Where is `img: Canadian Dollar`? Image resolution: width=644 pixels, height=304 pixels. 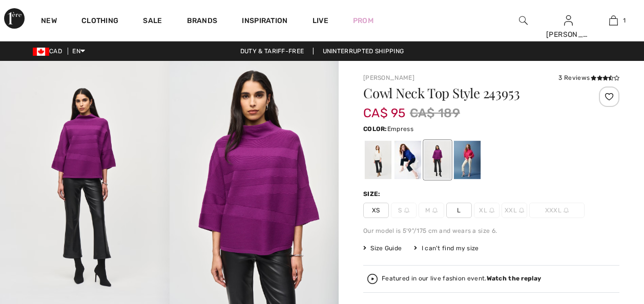 img: Canadian Dollar is located at coordinates (41, 51).